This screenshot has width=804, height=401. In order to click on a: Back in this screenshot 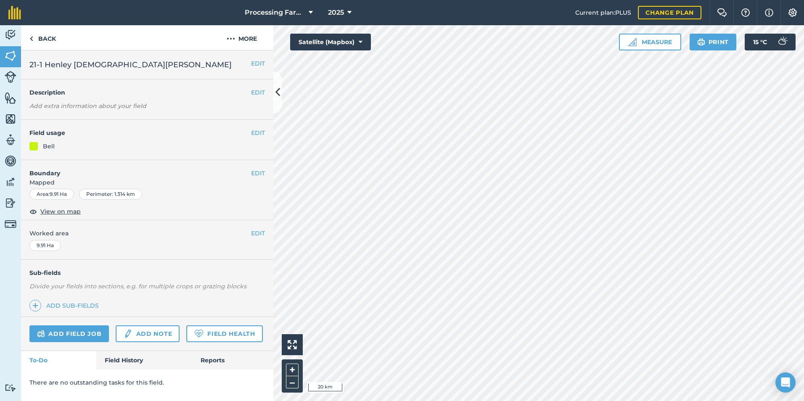, I will do `click(42, 37)`.